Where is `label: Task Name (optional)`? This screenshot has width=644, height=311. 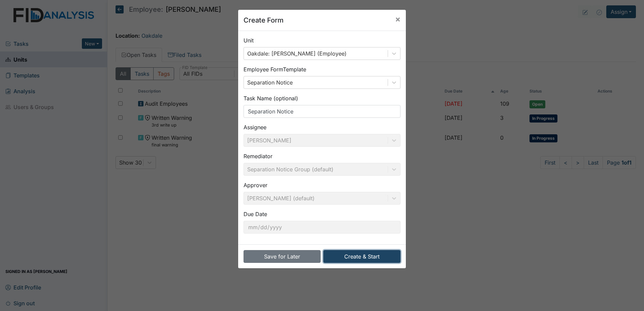
label: Task Name (optional) is located at coordinates (271, 98).